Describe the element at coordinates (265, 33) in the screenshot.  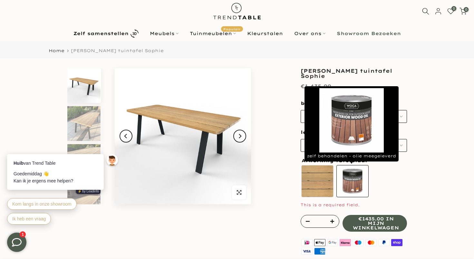
I see `a: Kleurstalen` at that location.